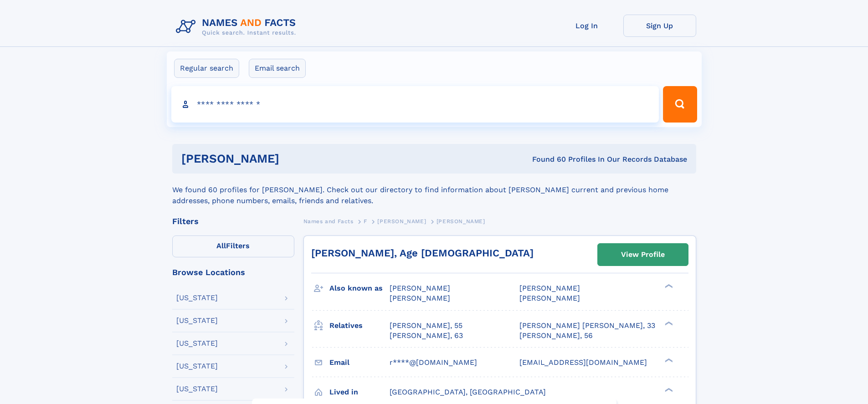 Image resolution: width=868 pixels, height=404 pixels. Describe the element at coordinates (277, 68) in the screenshot. I see `label: Email search` at that location.